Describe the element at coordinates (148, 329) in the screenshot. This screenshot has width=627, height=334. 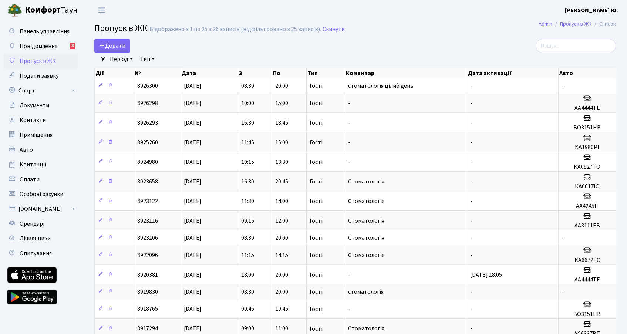
I see `span: 8917294` at that location.